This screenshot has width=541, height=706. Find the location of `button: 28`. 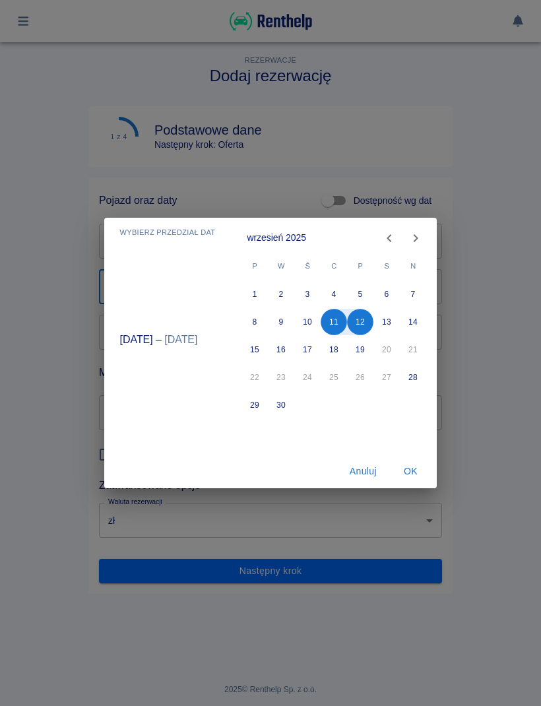

button: 28 is located at coordinates (413, 377).